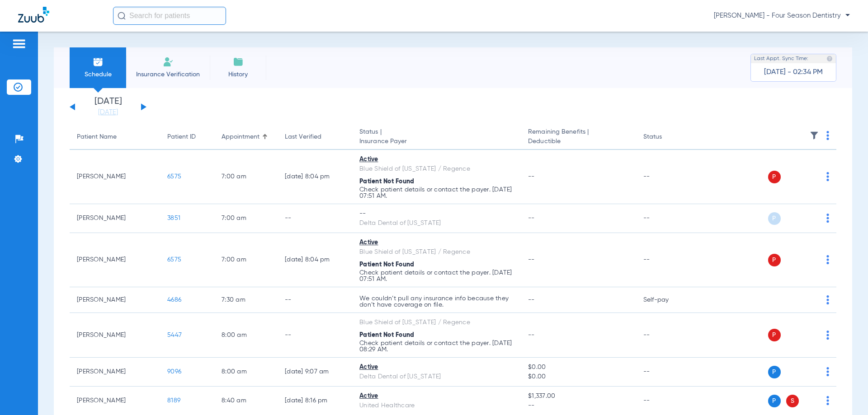 This screenshot has width=868, height=415. I want to click on td: Self-pay, so click(666, 300).